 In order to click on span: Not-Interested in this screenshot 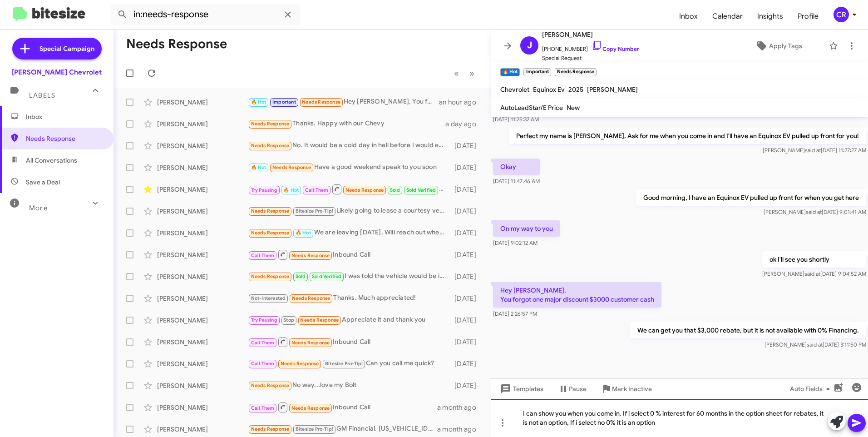, I will do `click(268, 298)`.